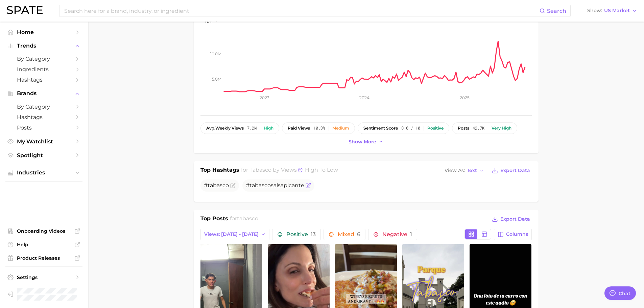 This screenshot has width=644, height=308. Describe the element at coordinates (275, 185) in the screenshot. I see `span: # salsapicante` at that location.